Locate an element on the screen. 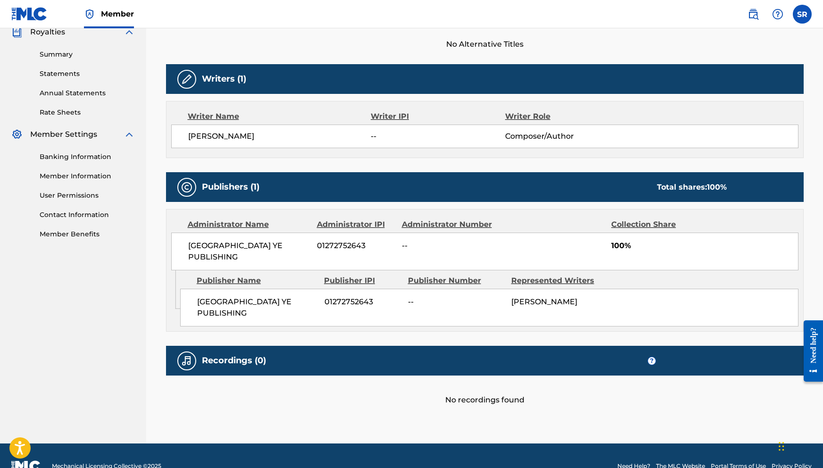 This screenshot has height=468, width=823. span: Member Settings is located at coordinates (64, 134).